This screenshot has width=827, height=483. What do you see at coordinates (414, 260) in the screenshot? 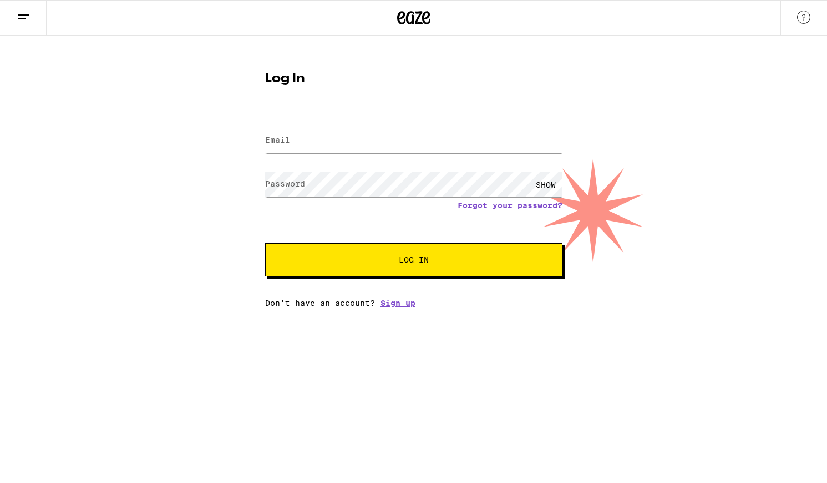
I see `button: Log In` at bounding box center [414, 260].